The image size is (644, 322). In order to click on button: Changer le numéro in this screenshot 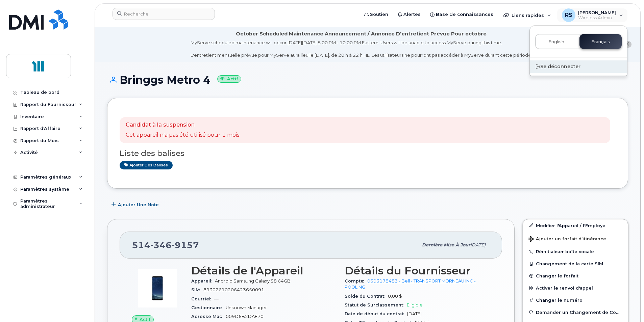, I will do `click(575, 300)`.